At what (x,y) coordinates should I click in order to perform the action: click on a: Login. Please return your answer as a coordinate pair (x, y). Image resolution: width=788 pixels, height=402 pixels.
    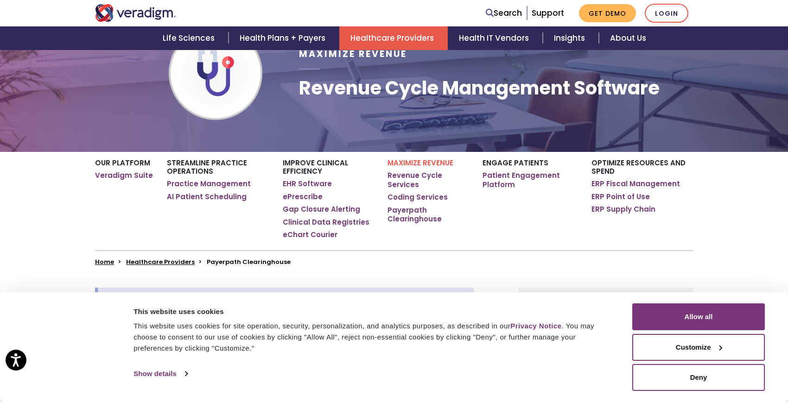
    Looking at the image, I should click on (667, 13).